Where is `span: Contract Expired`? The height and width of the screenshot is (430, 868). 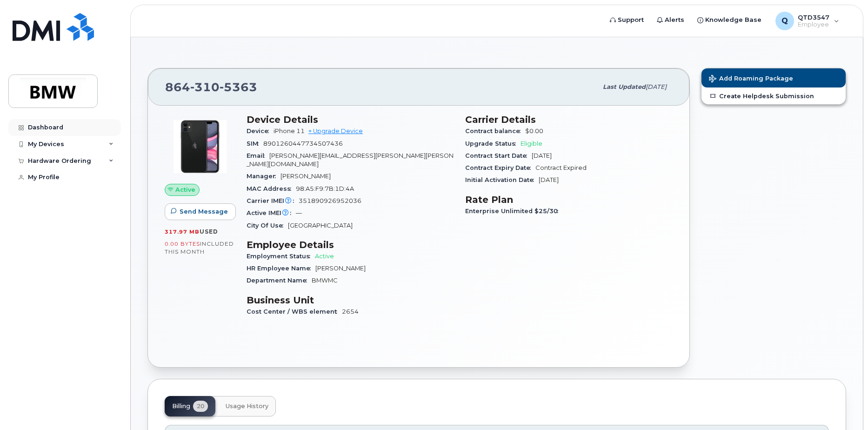
span: Contract Expired is located at coordinates (561, 168).